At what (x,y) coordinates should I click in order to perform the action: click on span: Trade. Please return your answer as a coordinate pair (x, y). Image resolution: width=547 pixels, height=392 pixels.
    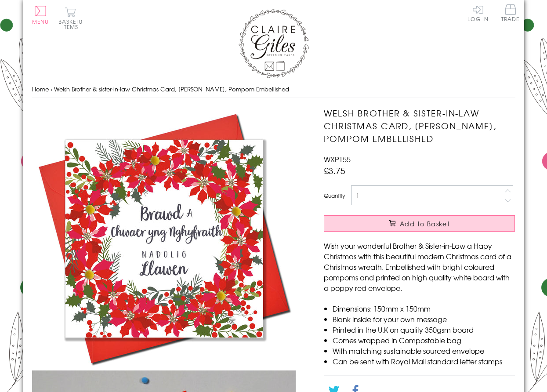
    Looking at the image, I should click on (511, 13).